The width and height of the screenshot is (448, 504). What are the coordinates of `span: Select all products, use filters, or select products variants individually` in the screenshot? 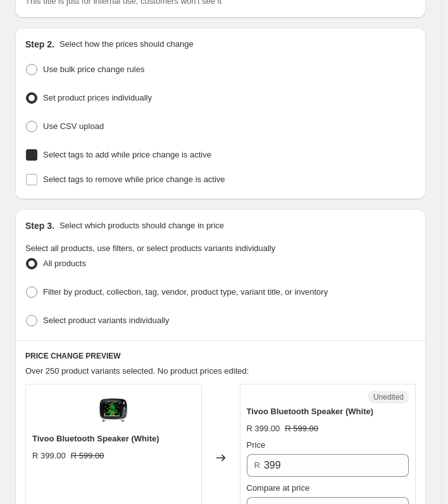 It's located at (150, 248).